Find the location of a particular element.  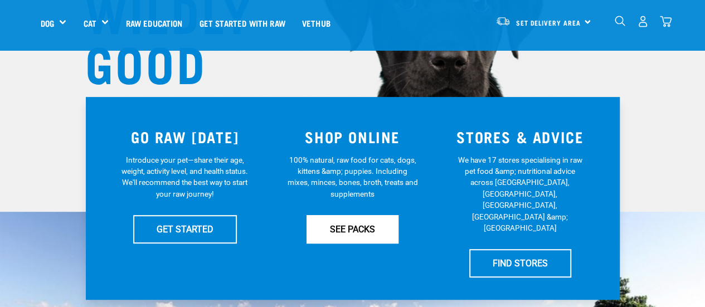

h3: SHOP ONLINE is located at coordinates (352, 137).